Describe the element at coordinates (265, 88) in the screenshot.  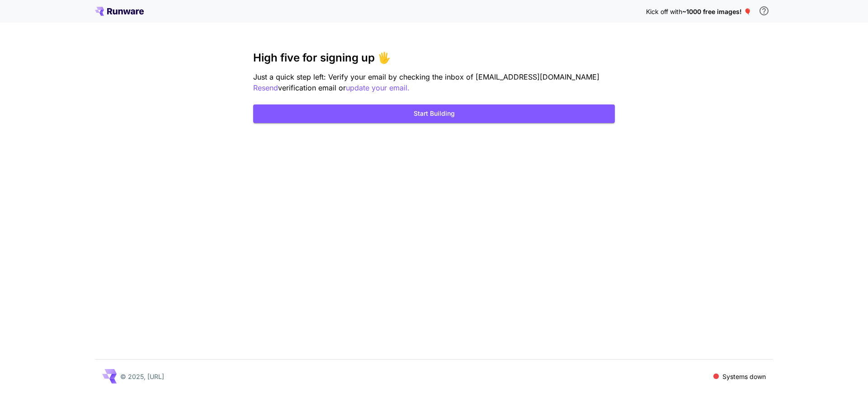
I see `p: Resend` at that location.